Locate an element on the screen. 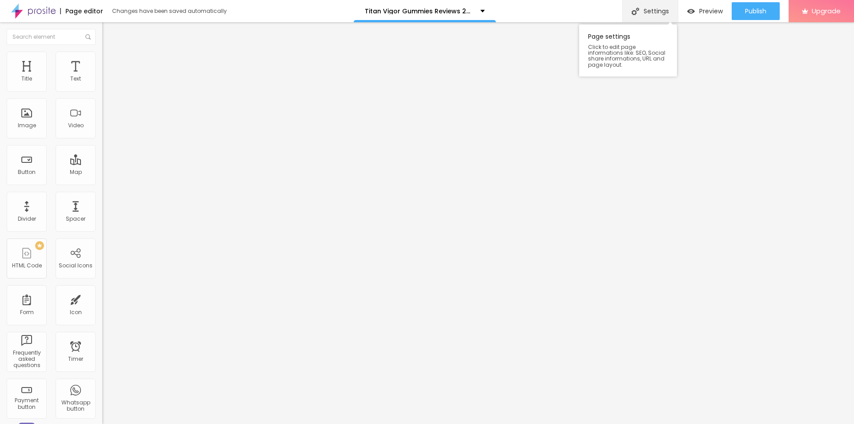  div: Frequently asked questions is located at coordinates (26, 359).